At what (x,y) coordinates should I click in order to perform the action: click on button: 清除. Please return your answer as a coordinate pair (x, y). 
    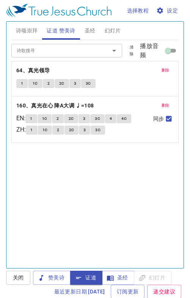
    Looking at the image, I should click on (131, 51).